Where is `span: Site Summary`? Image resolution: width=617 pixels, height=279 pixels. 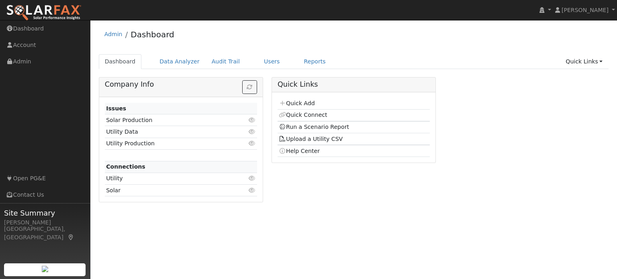 span: Site Summary is located at coordinates (45, 213).